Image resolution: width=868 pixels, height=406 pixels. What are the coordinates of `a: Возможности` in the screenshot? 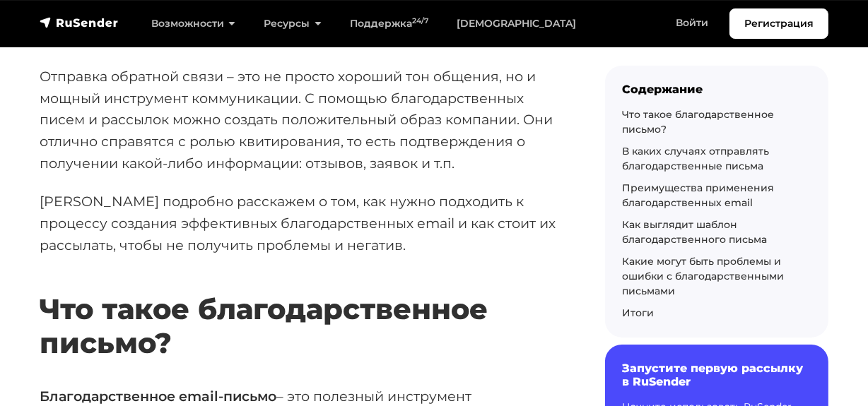 It's located at (193, 23).